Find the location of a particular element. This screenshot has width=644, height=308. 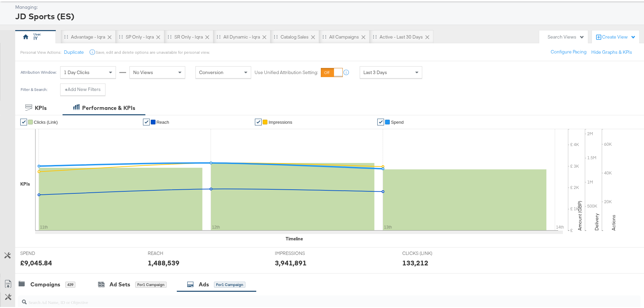

div: All Campaigns is located at coordinates (344, 35).